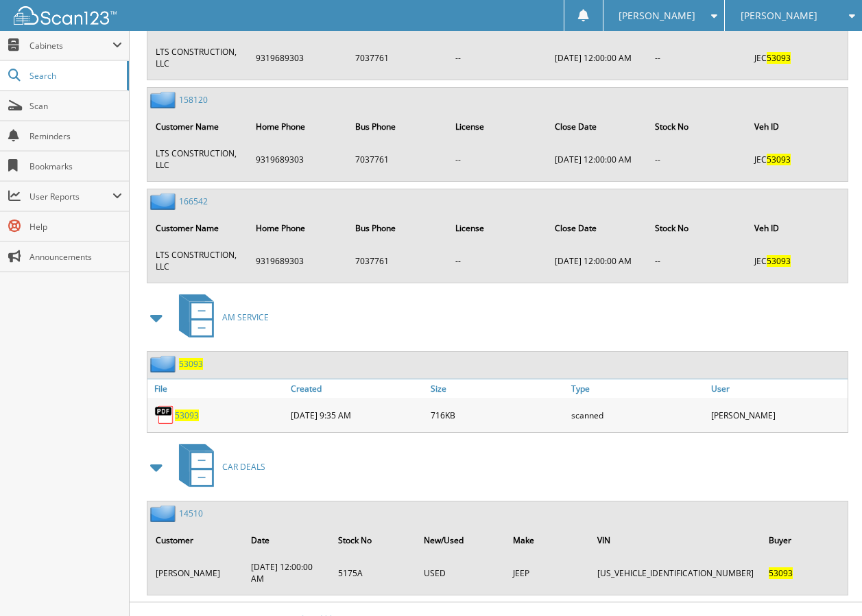  Describe the element at coordinates (193, 100) in the screenshot. I see `a: 158120` at that location.